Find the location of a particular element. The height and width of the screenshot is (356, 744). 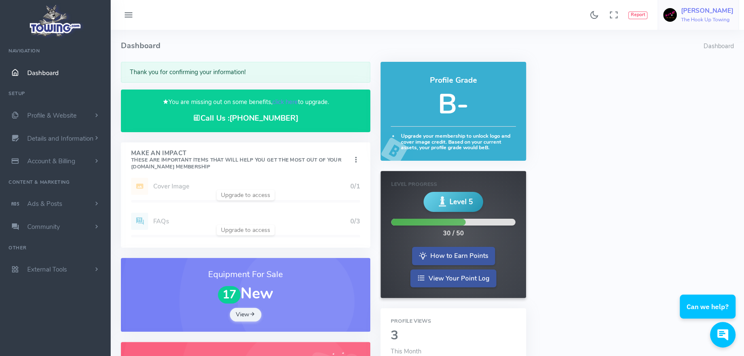

img: logo is located at coordinates (55, 20).